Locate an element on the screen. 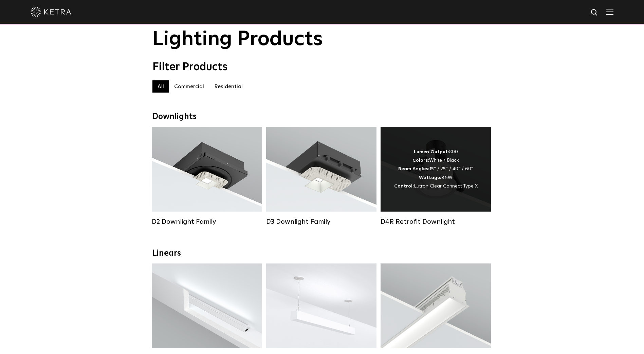 The height and width of the screenshot is (354, 644). span: Lighting Products is located at coordinates (237, 39).